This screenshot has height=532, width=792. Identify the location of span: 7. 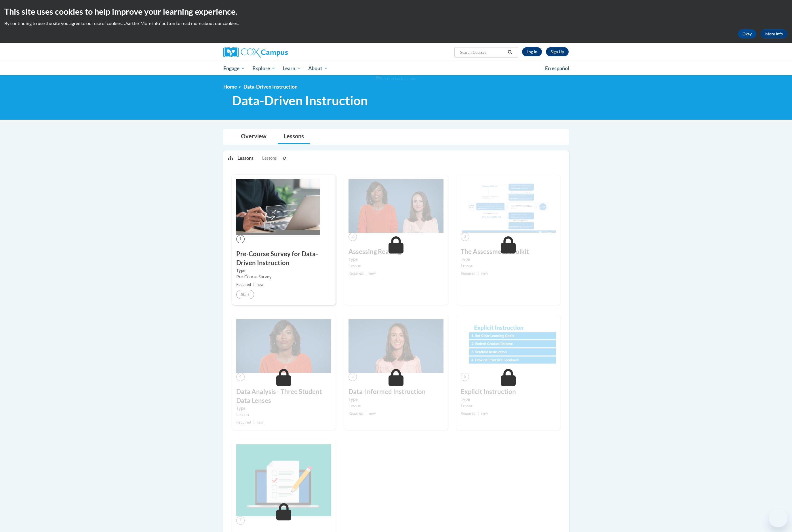
(240, 520).